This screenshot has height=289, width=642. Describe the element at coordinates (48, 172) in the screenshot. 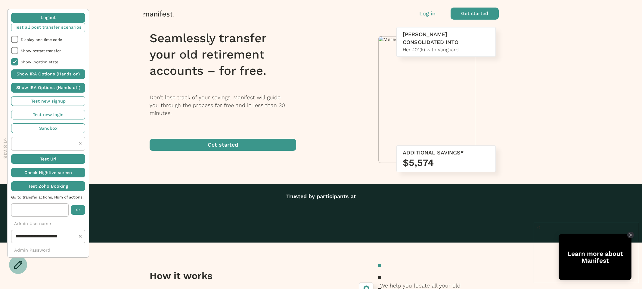

I see `button: Check Highfive screen` at that location.